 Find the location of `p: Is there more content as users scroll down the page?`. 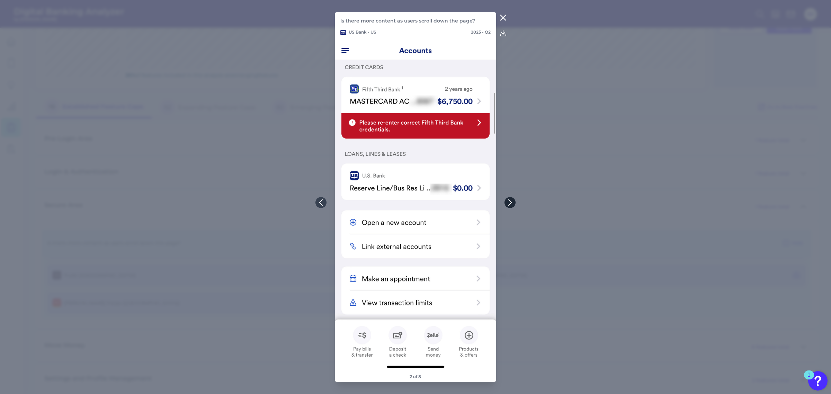

p: Is there more content as users scroll down the page? is located at coordinates (416, 21).